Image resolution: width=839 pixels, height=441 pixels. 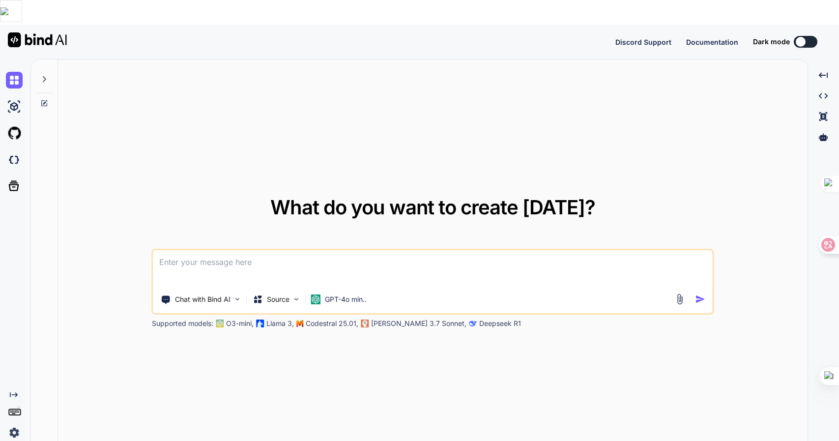 What do you see at coordinates (14, 133) in the screenshot?
I see `img: githubLight` at bounding box center [14, 133].